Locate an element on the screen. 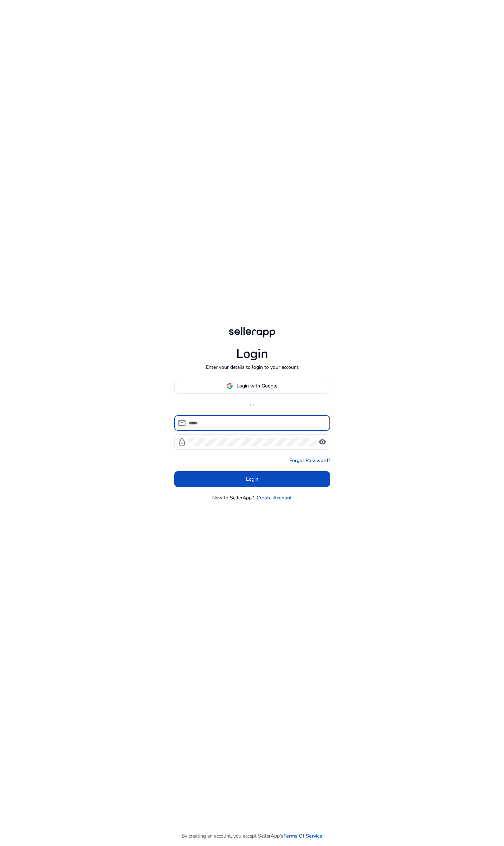 This screenshot has height=846, width=504. img: google-logo.svg is located at coordinates (230, 386).